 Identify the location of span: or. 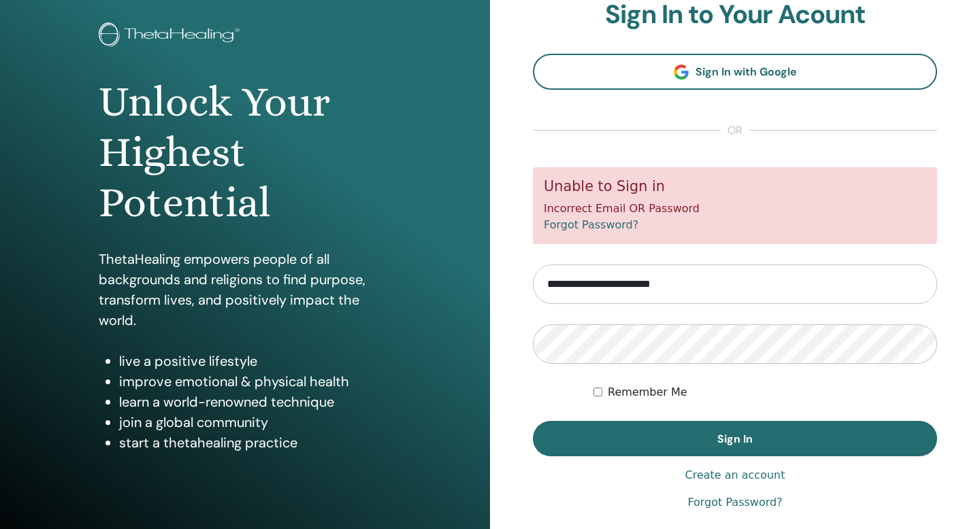
(735, 130).